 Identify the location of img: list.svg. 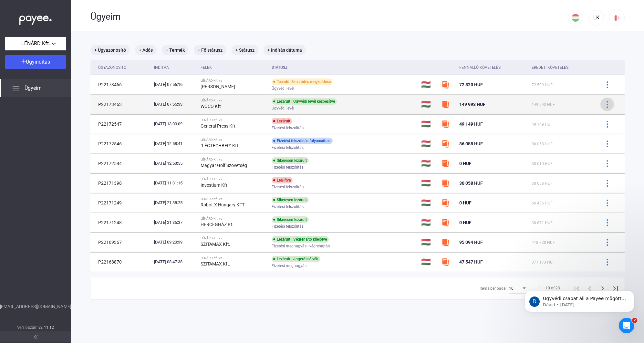
(16, 88).